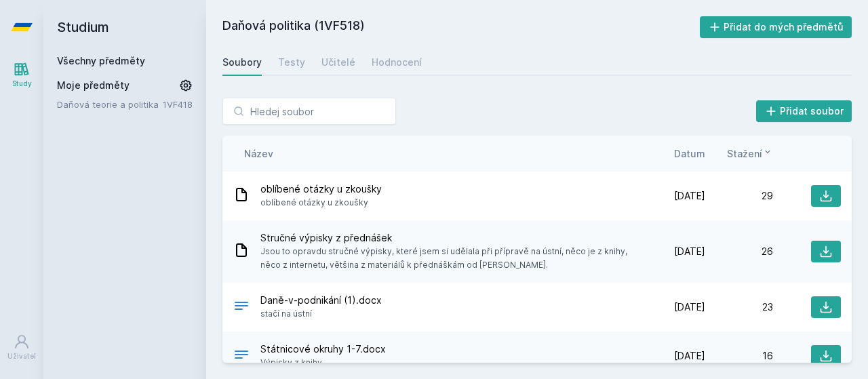  I want to click on span: Výpisky z knihy, so click(323, 362).